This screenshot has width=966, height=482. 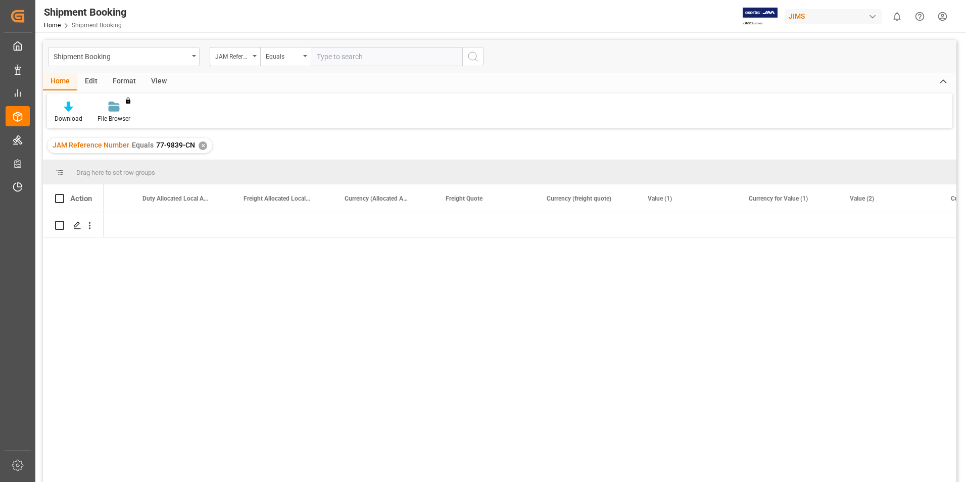 What do you see at coordinates (232, 55) in the screenshot?
I see `div: JAM Reference Number` at bounding box center [232, 55].